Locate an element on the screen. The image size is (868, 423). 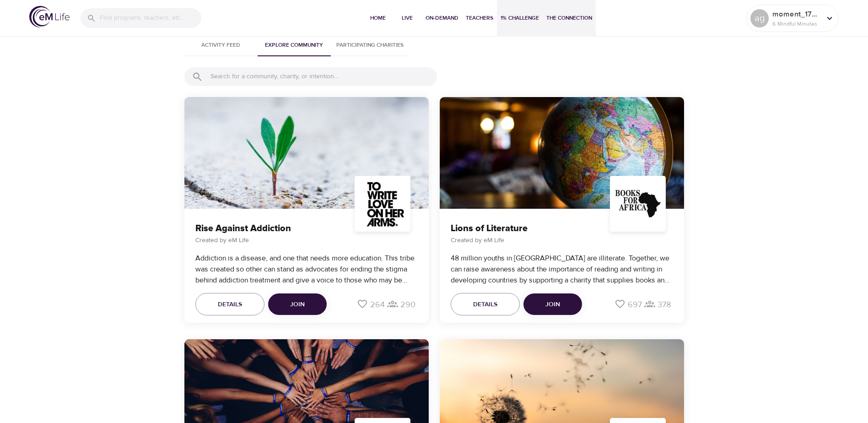
span: Activity Feed is located at coordinates (221, 44).